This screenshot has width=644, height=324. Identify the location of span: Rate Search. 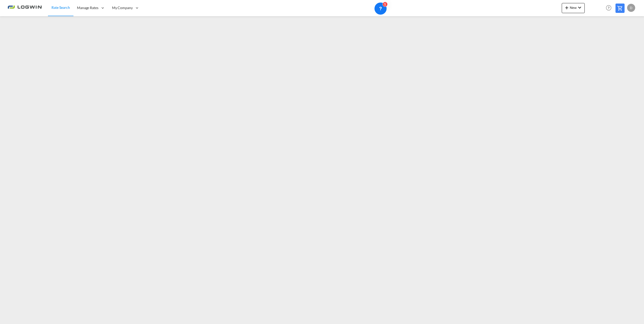
(60, 7).